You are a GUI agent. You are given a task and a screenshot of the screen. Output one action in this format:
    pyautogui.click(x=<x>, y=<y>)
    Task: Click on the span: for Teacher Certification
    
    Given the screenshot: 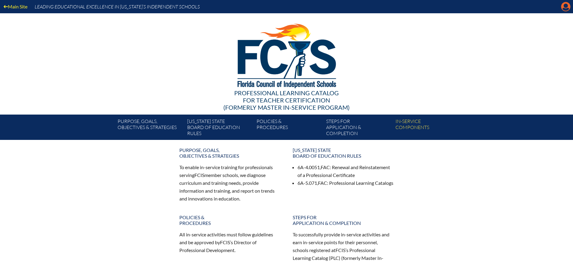 What is the action you would take?
    pyautogui.click(x=287, y=100)
    